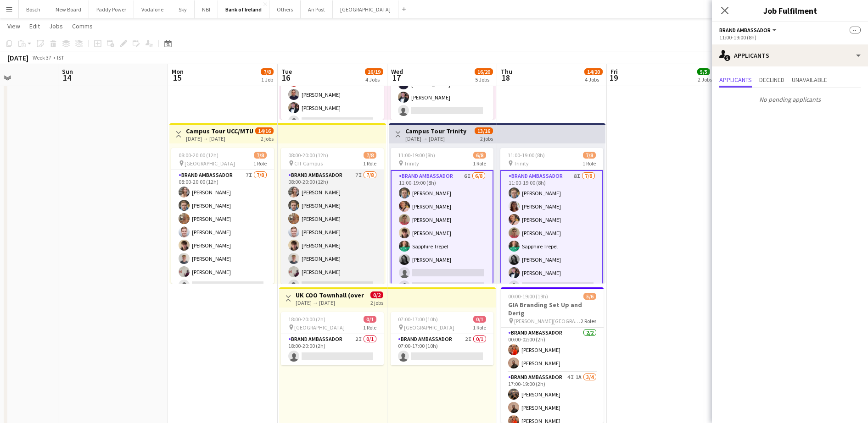  Describe the element at coordinates (377, 295) in the screenshot. I see `span: 0/2` at that location.